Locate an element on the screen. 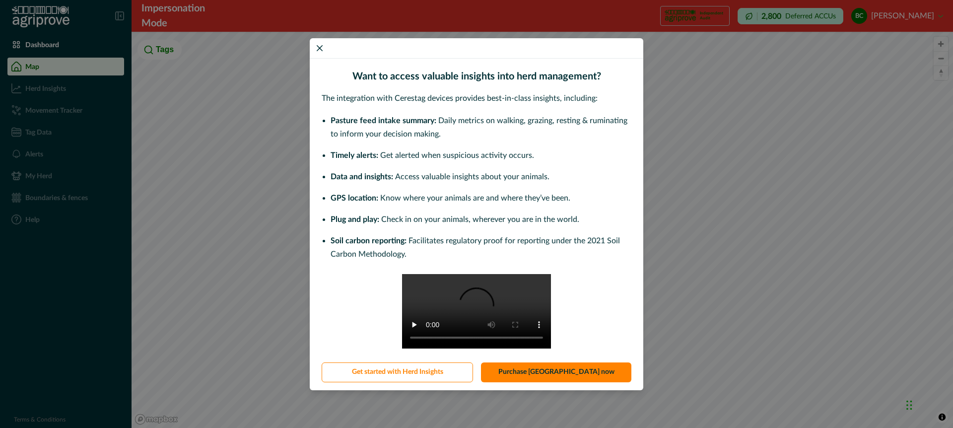 The height and width of the screenshot is (428, 953). span: Plug and play: is located at coordinates (355, 219).